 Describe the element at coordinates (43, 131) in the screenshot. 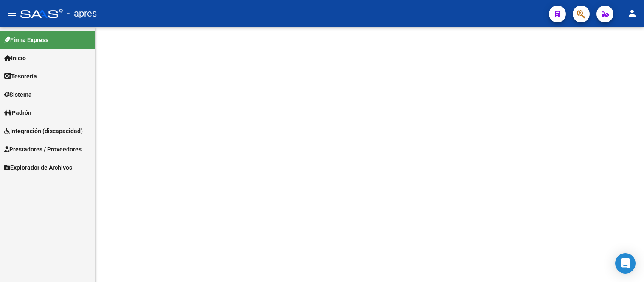

I see `span: Integración (discapacidad)` at that location.